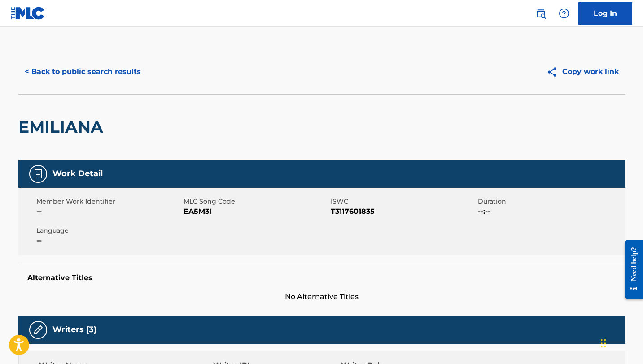 The image size is (643, 364). I want to click on h5: Work Detail, so click(78, 174).